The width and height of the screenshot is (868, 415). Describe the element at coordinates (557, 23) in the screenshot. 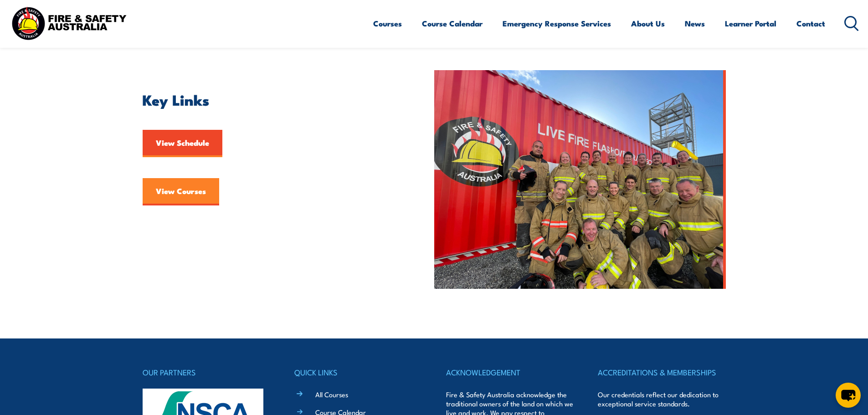

I see `a: Emergency Response Services` at that location.